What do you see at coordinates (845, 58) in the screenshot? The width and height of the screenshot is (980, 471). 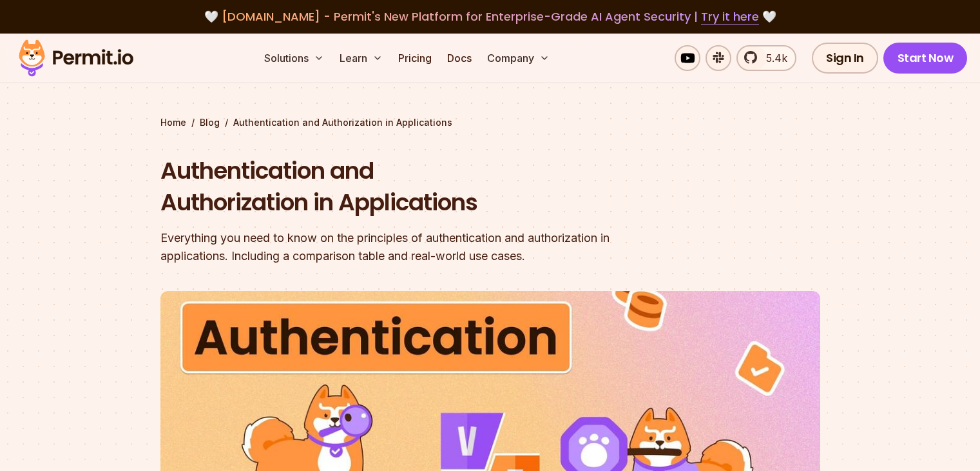 I see `a: Sign In` at bounding box center [845, 58].